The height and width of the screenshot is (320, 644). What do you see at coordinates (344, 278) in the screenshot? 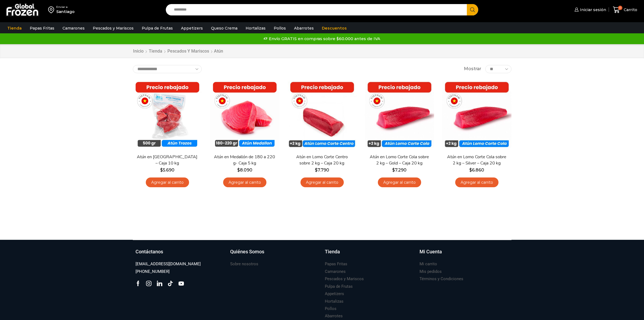
I see `h3: Pescados y Mariscos` at bounding box center [344, 278].